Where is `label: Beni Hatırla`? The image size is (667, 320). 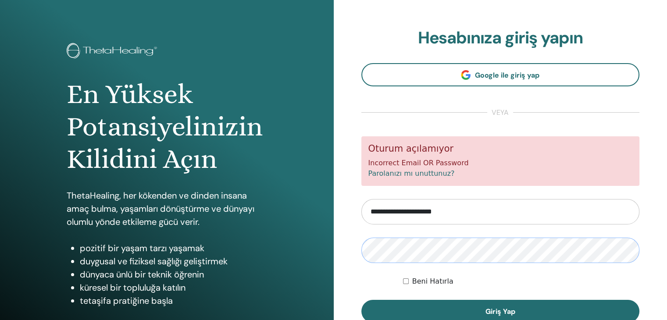
label: Beni Hatırla is located at coordinates (433, 282).